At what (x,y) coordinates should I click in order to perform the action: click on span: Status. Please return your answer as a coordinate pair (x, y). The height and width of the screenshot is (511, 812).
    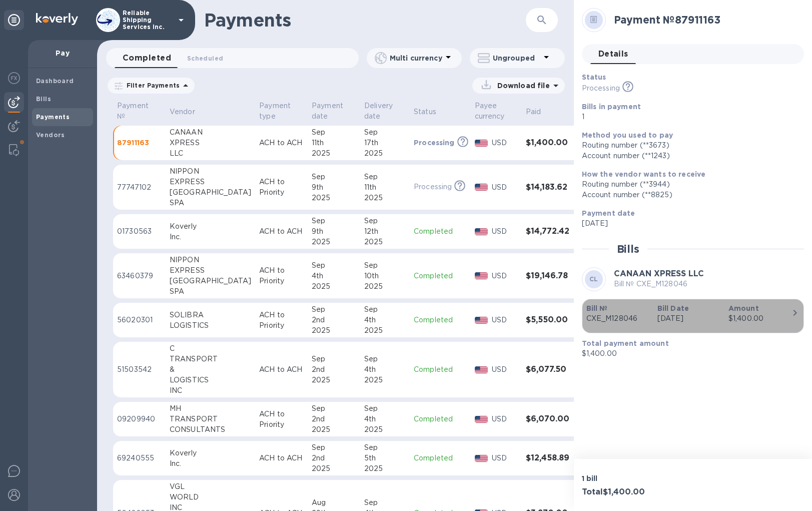
    Looking at the image, I should click on (431, 112).